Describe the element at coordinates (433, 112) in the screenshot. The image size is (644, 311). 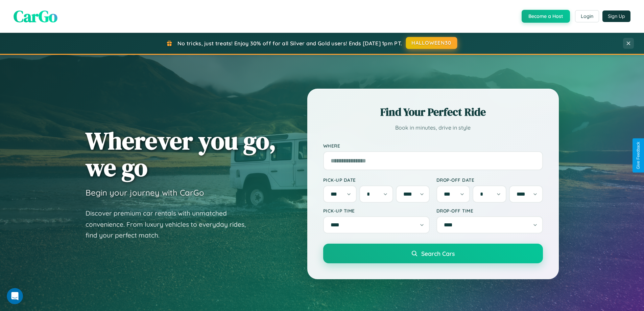
I see `h2: Find Your Perfect Ride` at that location.